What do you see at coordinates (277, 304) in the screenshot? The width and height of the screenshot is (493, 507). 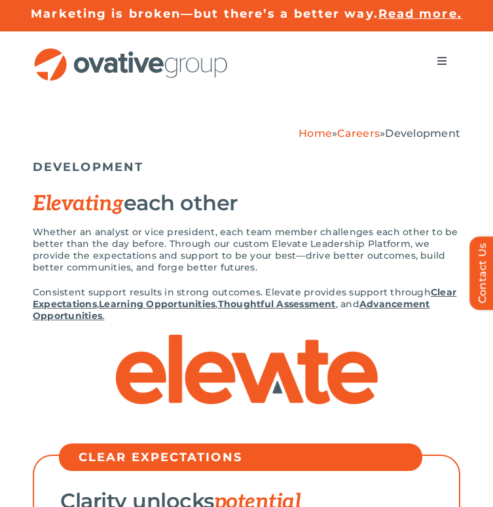 I see `a: Thoughtful Assessment` at bounding box center [277, 304].